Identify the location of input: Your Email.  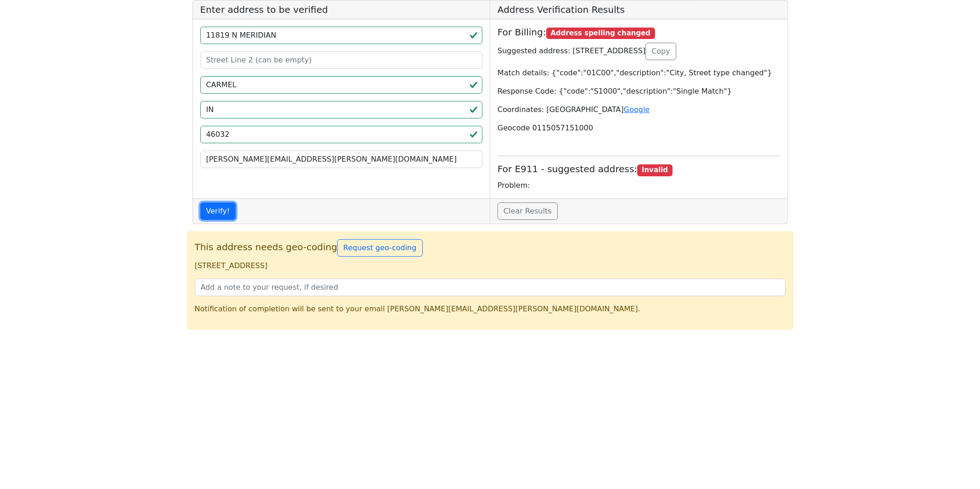
(341, 159).